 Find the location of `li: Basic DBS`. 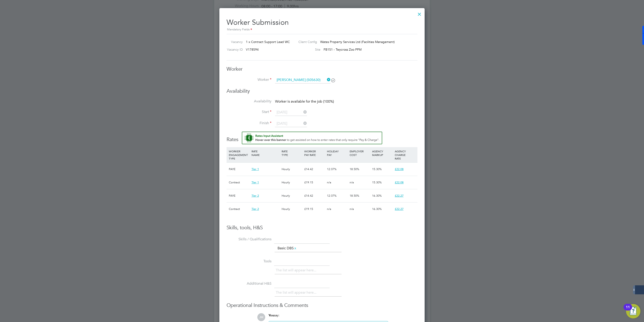

li: Basic DBS is located at coordinates (288, 248).